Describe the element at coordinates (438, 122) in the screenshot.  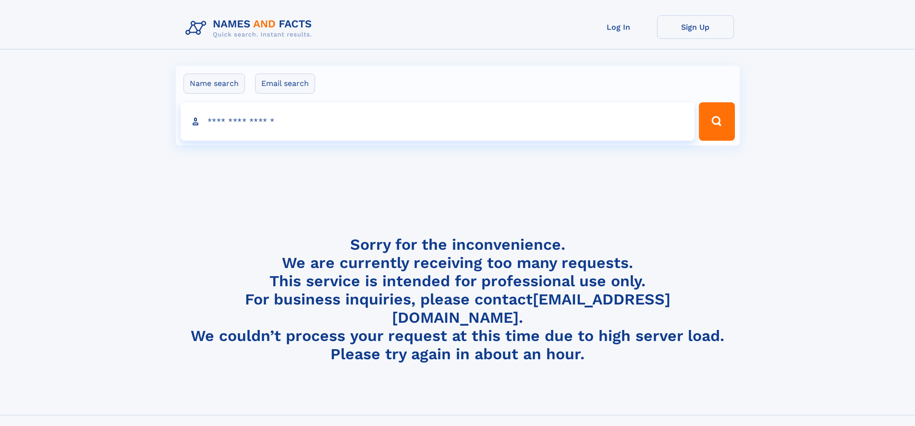
I see `input: search input` at that location.